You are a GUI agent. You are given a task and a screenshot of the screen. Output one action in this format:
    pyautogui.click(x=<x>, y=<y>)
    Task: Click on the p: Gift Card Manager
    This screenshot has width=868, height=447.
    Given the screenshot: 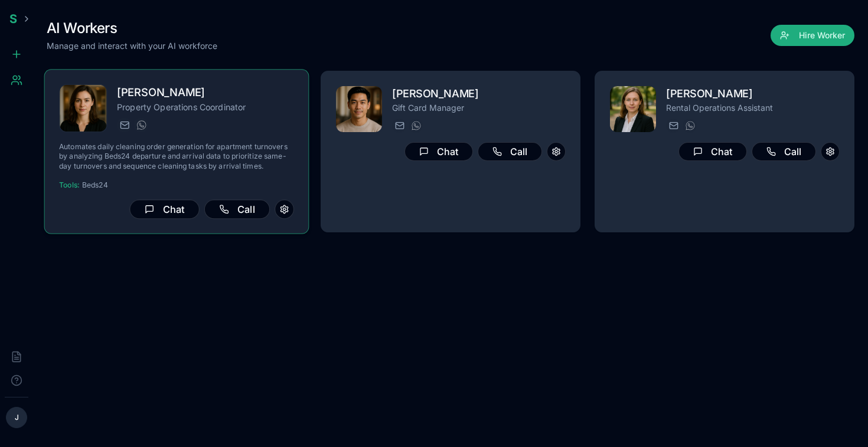 What is the action you would take?
    pyautogui.click(x=479, y=108)
    